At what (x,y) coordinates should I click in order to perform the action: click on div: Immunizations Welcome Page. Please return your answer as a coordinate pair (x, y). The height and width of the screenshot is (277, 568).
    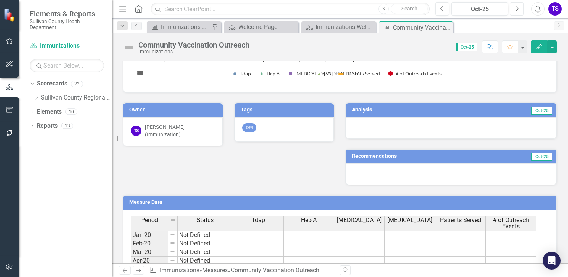
    Looking at the image, I should click on (345, 27).